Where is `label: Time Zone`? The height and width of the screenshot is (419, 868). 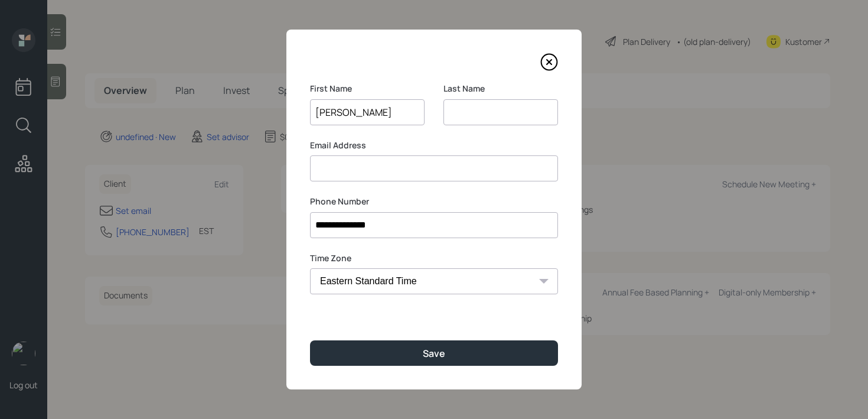 label: Time Zone is located at coordinates (434, 259).